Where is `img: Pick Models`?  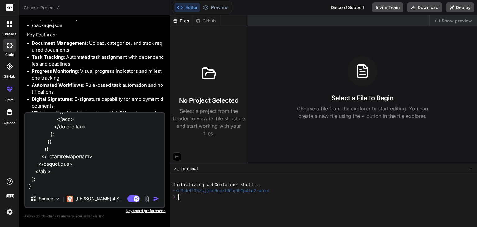 img: Pick Models is located at coordinates (57, 199).